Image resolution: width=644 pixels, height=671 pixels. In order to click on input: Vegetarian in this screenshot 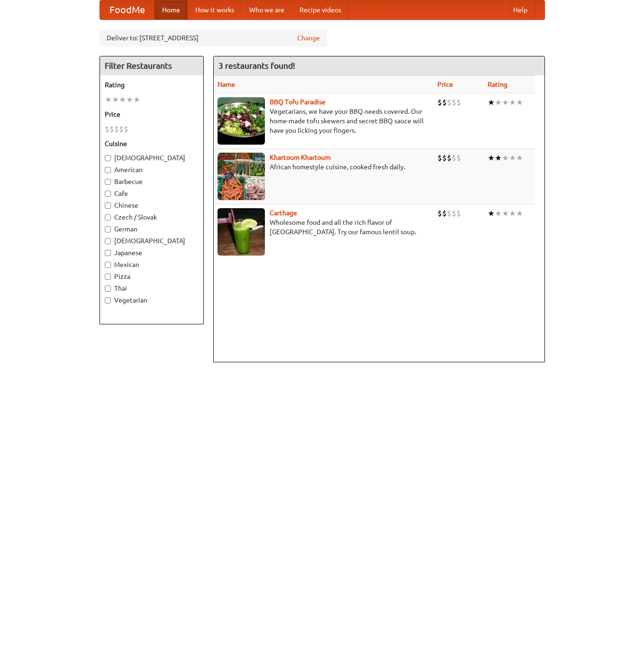, I will do `click(107, 300)`.